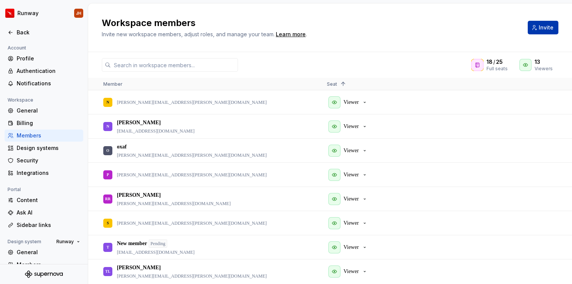 The height and width of the screenshot is (284, 572). Describe the element at coordinates (48, 148) in the screenshot. I see `div: Design systems` at that location.